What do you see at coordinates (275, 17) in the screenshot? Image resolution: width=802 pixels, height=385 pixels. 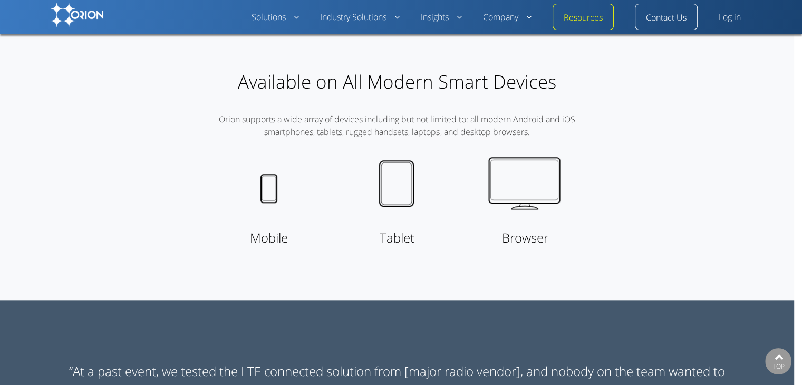 I see `a: Solutions` at bounding box center [275, 17].